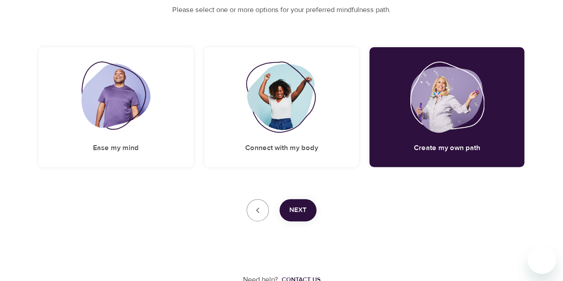 The height and width of the screenshot is (281, 563). I want to click on button: Next, so click(298, 210).